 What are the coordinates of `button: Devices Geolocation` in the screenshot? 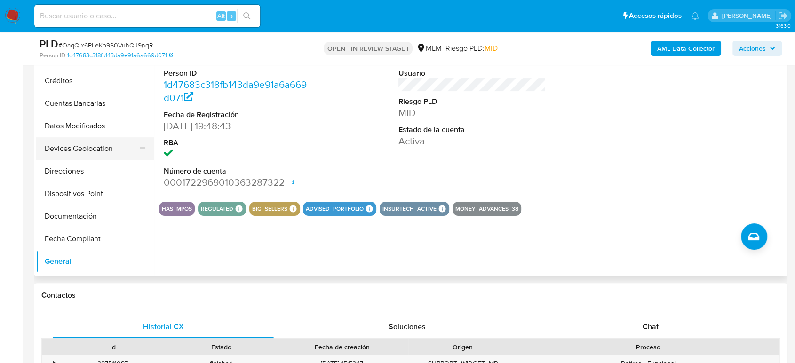 It's located at (91, 149).